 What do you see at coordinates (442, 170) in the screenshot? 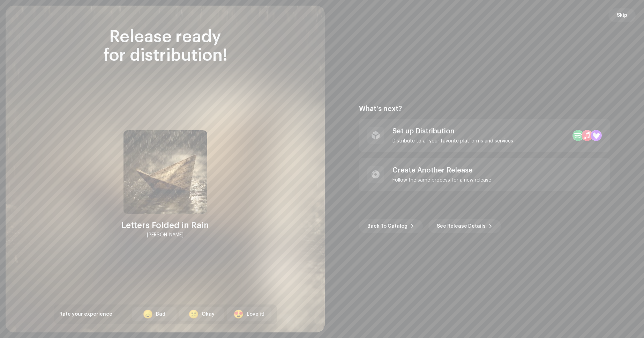
I see `div: Create Another Release` at bounding box center [442, 170].